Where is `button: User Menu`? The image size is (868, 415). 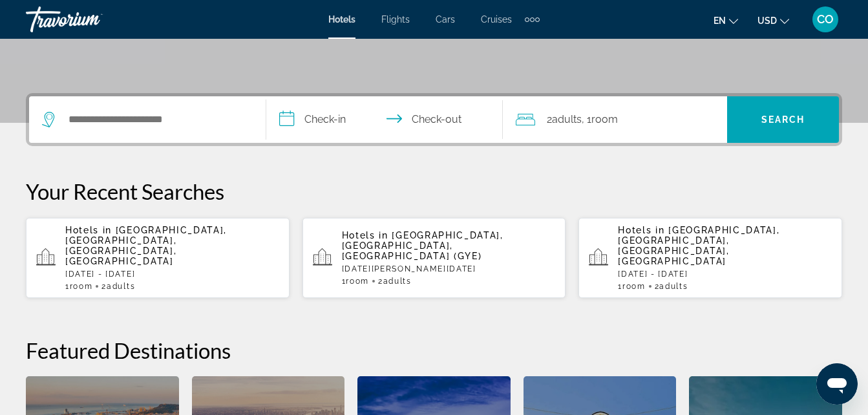 button: User Menu is located at coordinates (825, 19).